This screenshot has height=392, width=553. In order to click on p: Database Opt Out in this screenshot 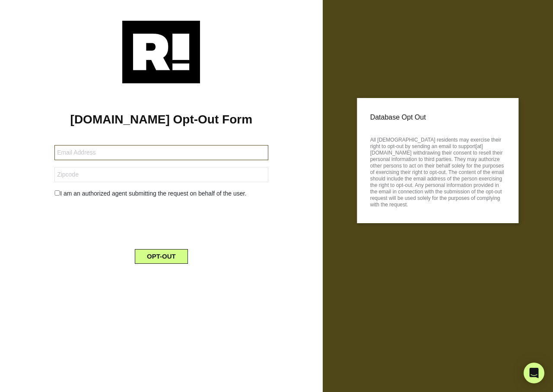, I will do `click(438, 118)`.